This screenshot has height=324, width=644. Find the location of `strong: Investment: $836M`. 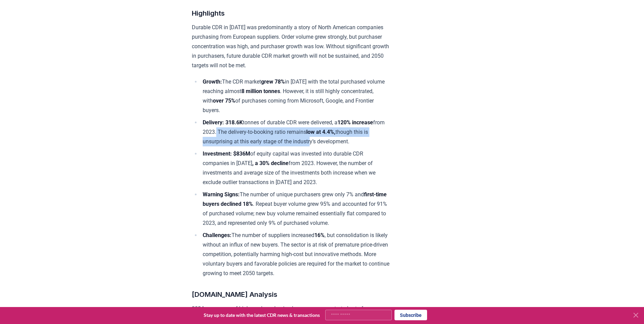

strong: Investment: $836M is located at coordinates (226, 154).